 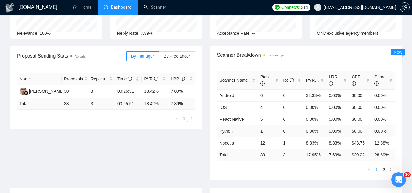 What do you see at coordinates (26, 93) in the screenshot?
I see `img: gigradar-bm.png` at bounding box center [26, 93].